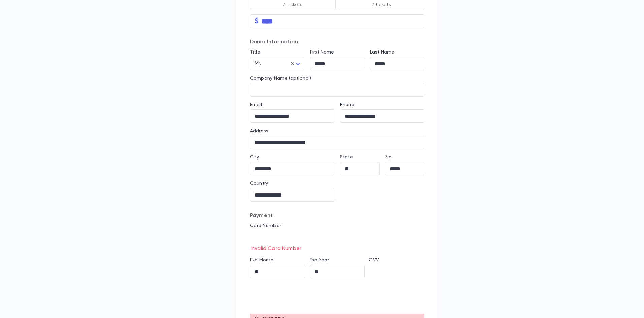 The image size is (644, 318). What do you see at coordinates (255, 52) in the screenshot?
I see `label: Title` at bounding box center [255, 52].